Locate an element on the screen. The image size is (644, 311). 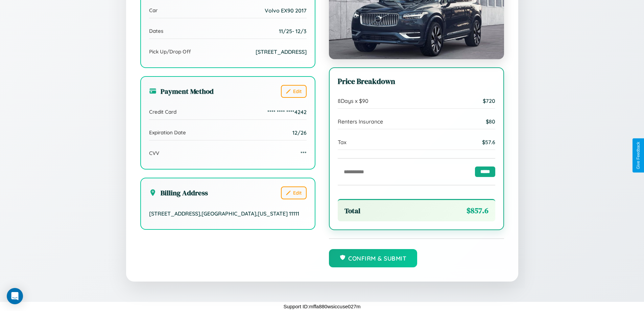
span: Tax is located at coordinates (342, 142).